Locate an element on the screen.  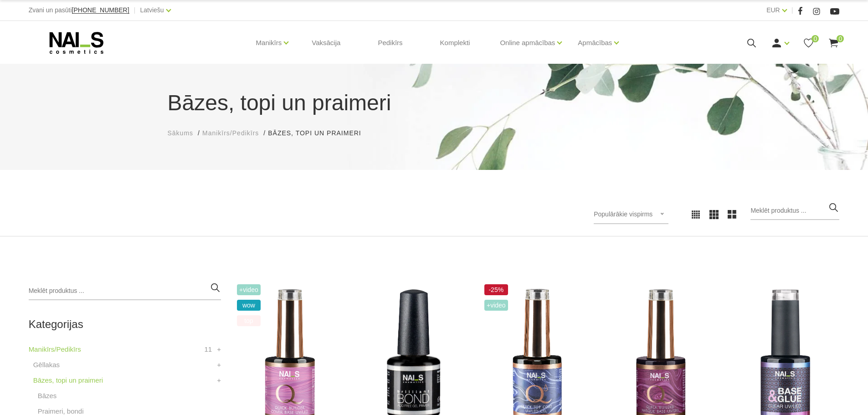
span: wow is located at coordinates (249, 305).